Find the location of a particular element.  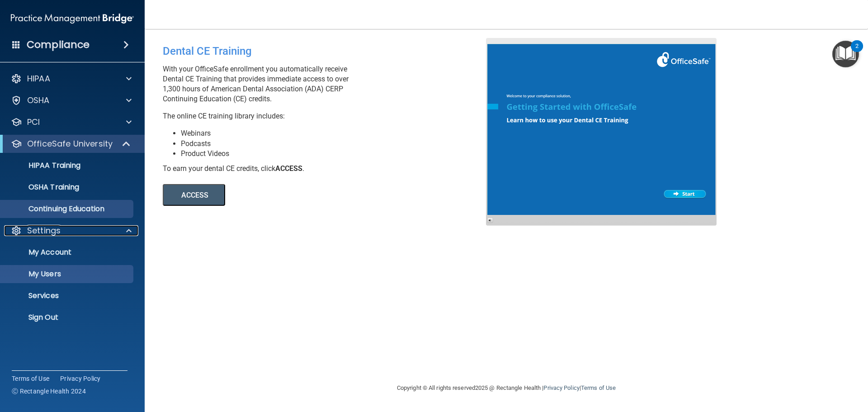

span: Ⓒ Rectangle Health 2024 is located at coordinates (48, 391).